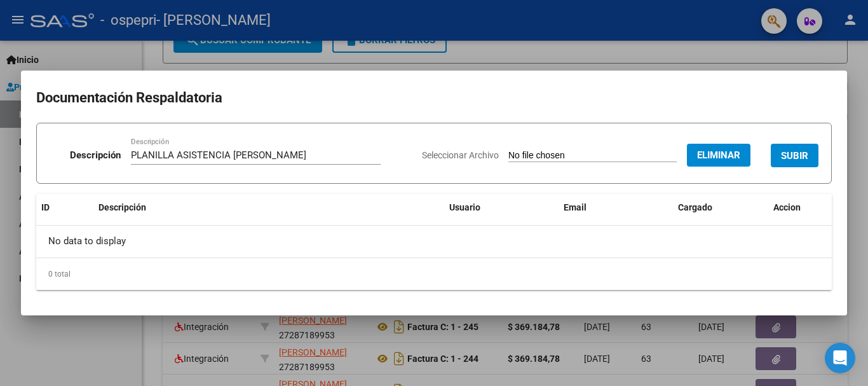  What do you see at coordinates (434, 274) in the screenshot?
I see `div: 0 total` at bounding box center [434, 274].